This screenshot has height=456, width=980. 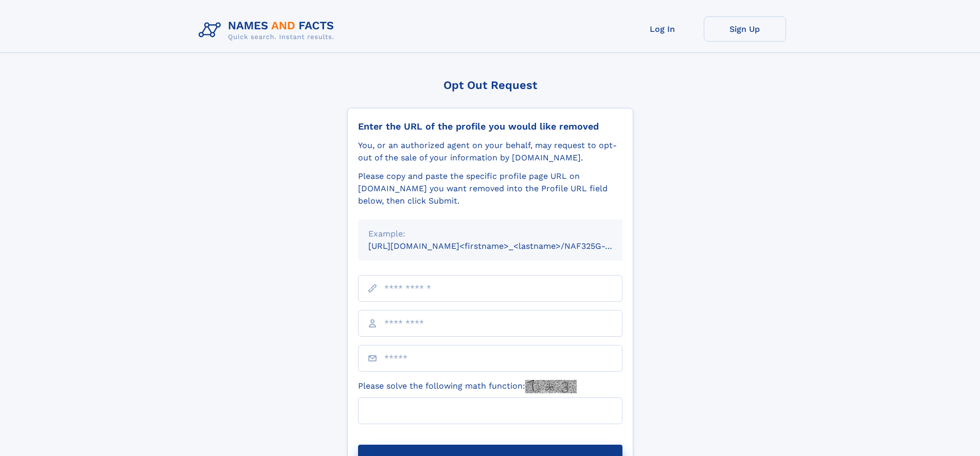 I want to click on a: Sign Up, so click(x=744, y=29).